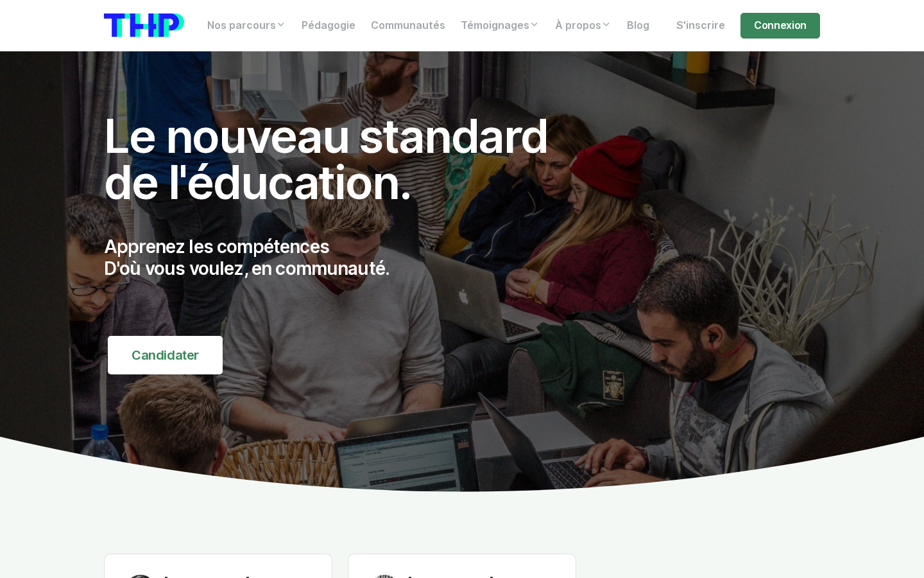  Describe the element at coordinates (701, 25) in the screenshot. I see `a: S'inscrire` at that location.